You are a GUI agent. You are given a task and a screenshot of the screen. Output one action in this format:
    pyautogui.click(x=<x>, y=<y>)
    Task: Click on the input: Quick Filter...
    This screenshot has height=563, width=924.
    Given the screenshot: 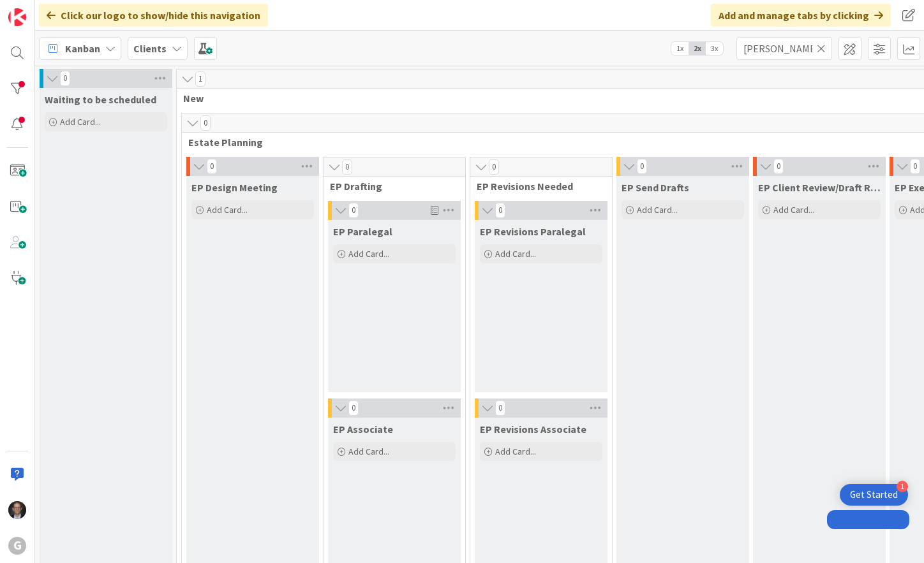 What is the action you would take?
    pyautogui.click(x=784, y=48)
    